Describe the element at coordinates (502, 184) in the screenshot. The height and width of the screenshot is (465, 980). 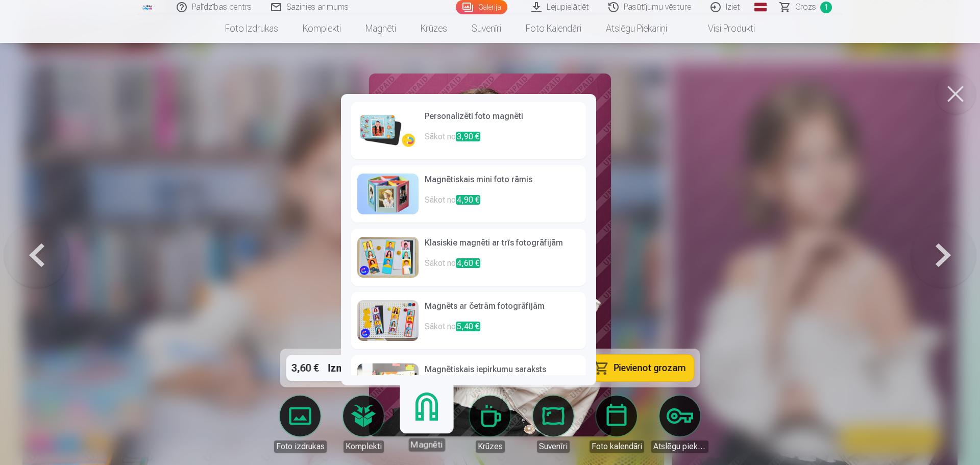
I see `h6: Magnētiskais mini foto rāmis` at that location.